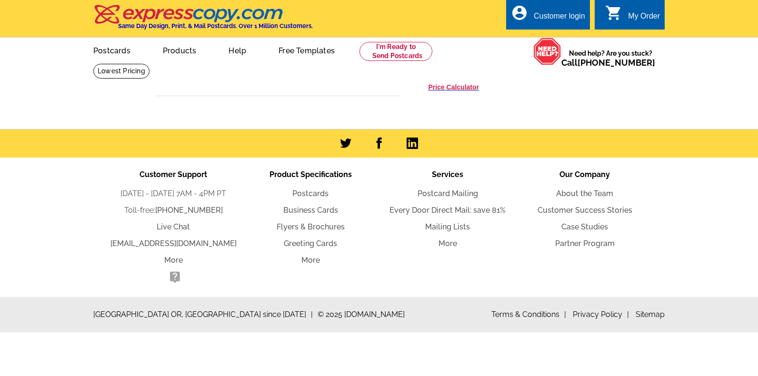  What do you see at coordinates (447, 174) in the screenshot?
I see `span: Services` at bounding box center [447, 174].